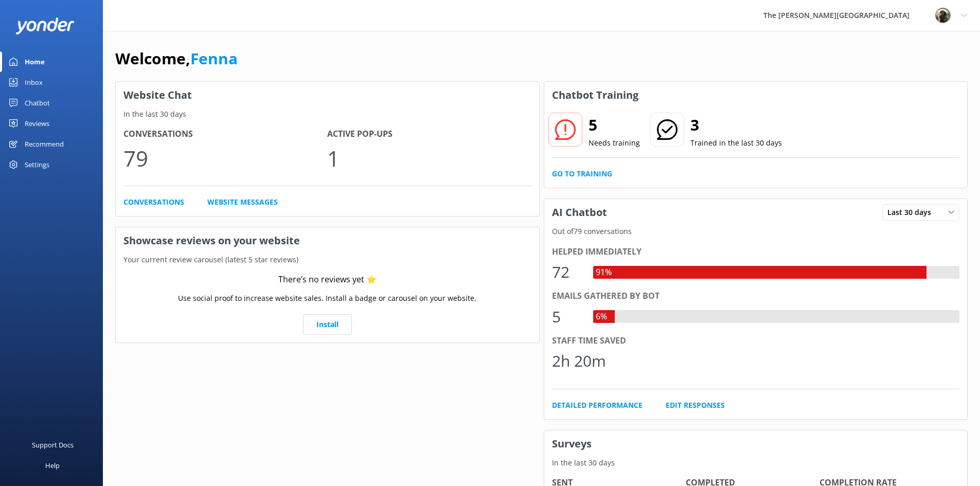 The height and width of the screenshot is (486, 980). Describe the element at coordinates (696, 405) in the screenshot. I see `a: Edit Responses` at that location.